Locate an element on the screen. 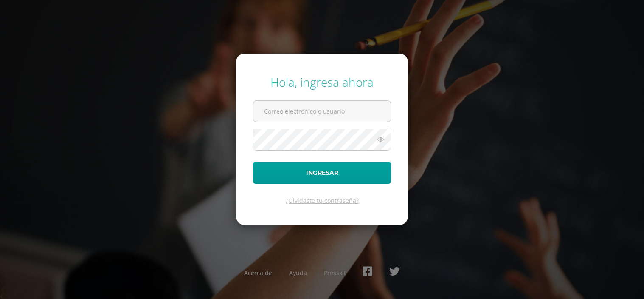 The width and height of the screenshot is (644, 299). a: Acerca de is located at coordinates (258, 273).